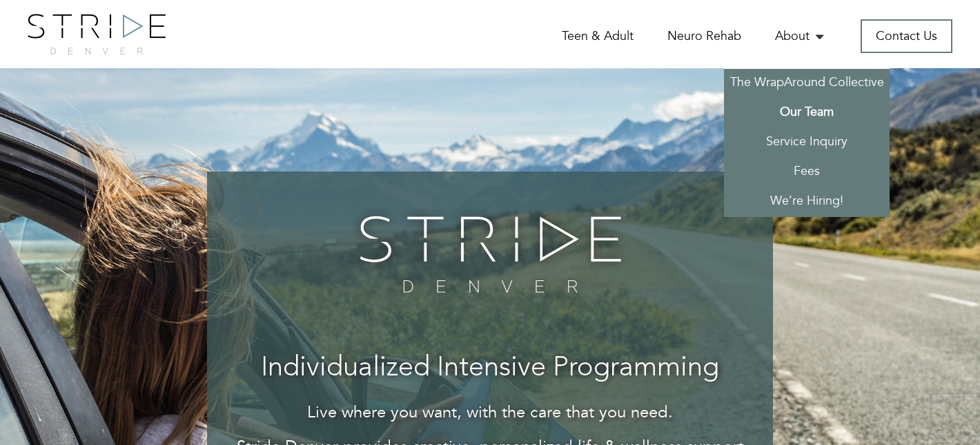 The height and width of the screenshot is (445, 980). Describe the element at coordinates (807, 202) in the screenshot. I see `a: We’re Hiring!` at that location.